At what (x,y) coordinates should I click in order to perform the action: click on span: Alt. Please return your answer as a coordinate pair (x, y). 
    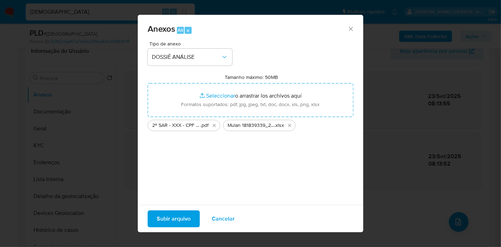
    Looking at the image, I should click on (181, 30).